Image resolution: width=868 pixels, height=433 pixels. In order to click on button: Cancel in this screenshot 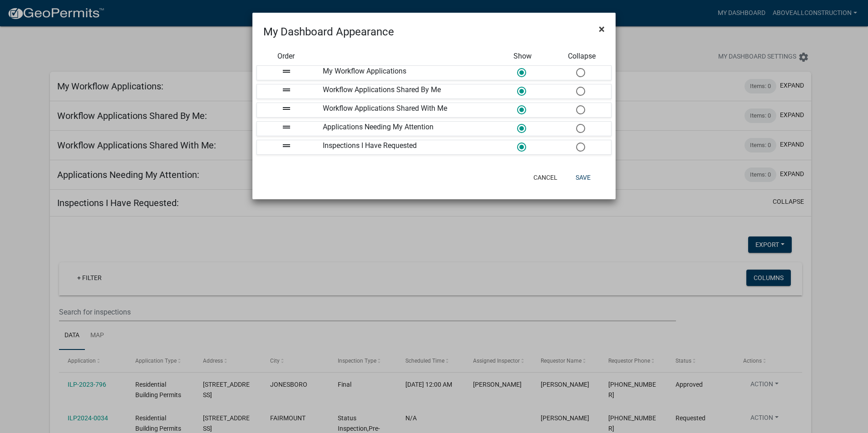, I will do `click(545, 178)`.